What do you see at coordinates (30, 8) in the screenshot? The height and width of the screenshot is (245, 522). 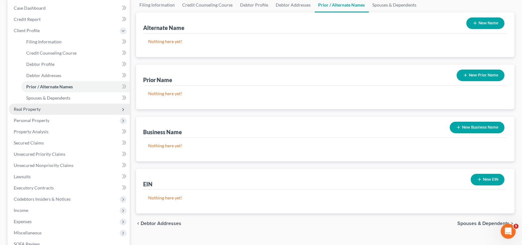 I see `span: Case Dashboard` at bounding box center [30, 8].